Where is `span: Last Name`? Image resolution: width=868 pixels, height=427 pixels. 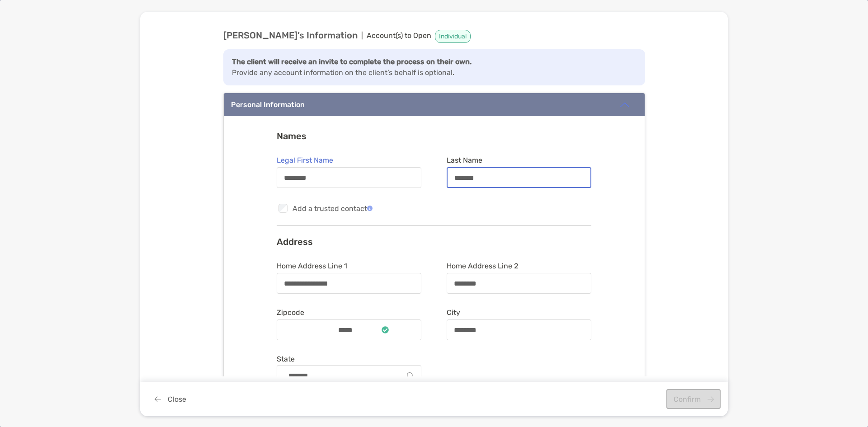
span: Last Name is located at coordinates (519, 160).